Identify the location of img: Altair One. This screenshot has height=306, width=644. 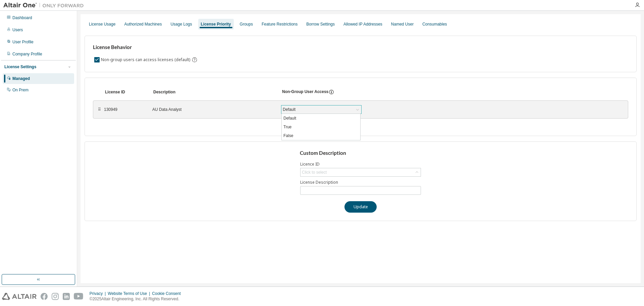
(45, 6).